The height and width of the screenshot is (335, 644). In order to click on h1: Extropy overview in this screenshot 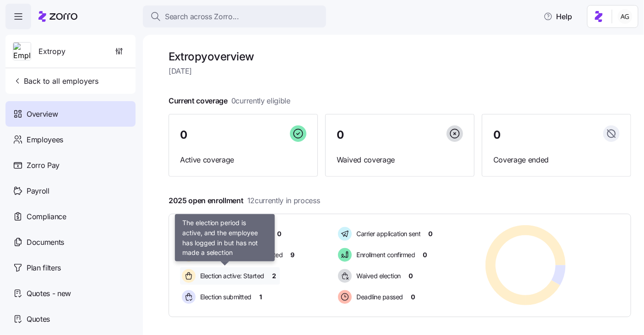, I will do `click(400, 57)`.